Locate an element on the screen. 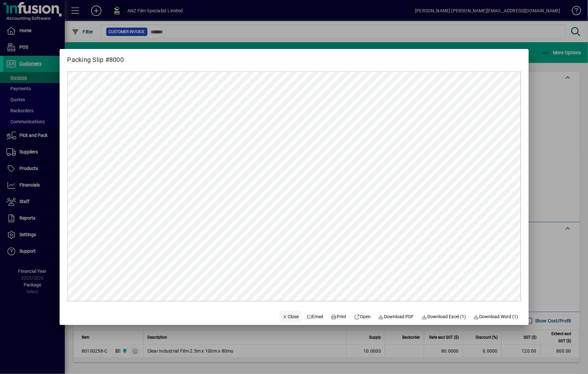  button: Close is located at coordinates (290, 316).